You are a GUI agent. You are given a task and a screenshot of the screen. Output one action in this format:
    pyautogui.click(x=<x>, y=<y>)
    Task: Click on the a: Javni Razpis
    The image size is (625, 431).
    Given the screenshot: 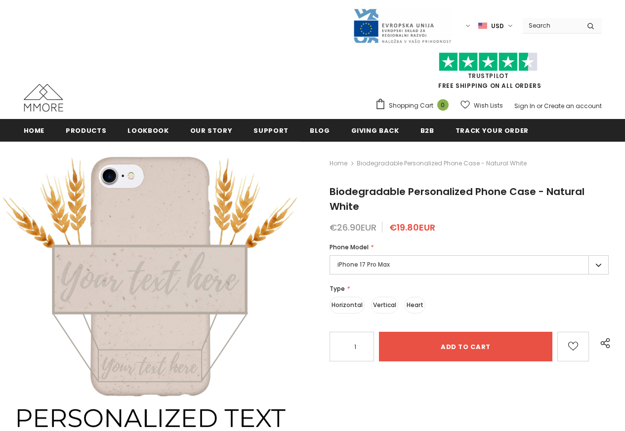 What is the action you would take?
    pyautogui.click(x=402, y=25)
    